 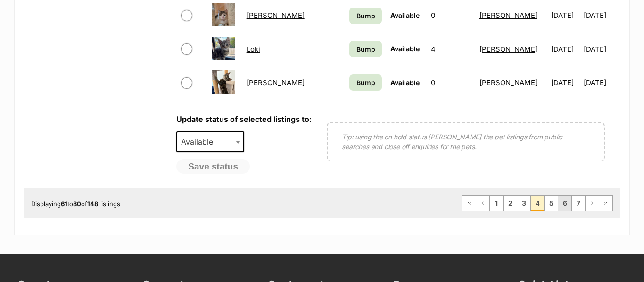 What do you see at coordinates (77, 204) in the screenshot?
I see `strong: 80` at bounding box center [77, 204].